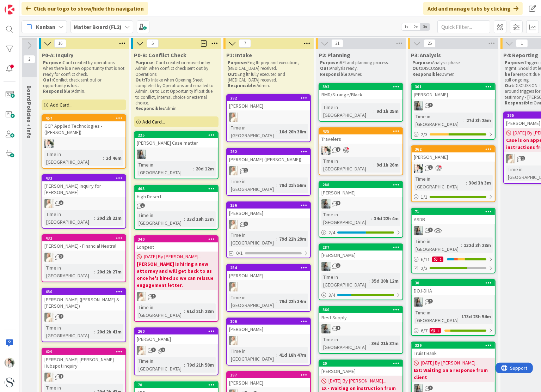 The image size is (541, 392). What do you see at coordinates (454, 87) in the screenshot?
I see `div: 361` at bounding box center [454, 87].